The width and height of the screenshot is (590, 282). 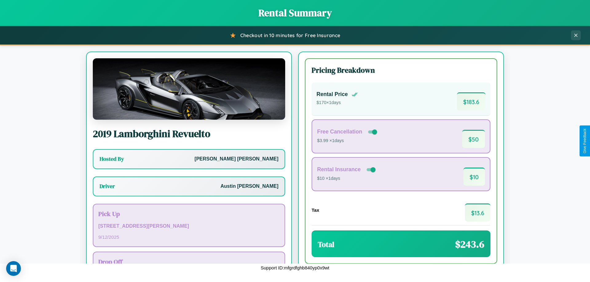 What do you see at coordinates (471, 101) in the screenshot?
I see `span: $ 183.6` at bounding box center [471, 101].